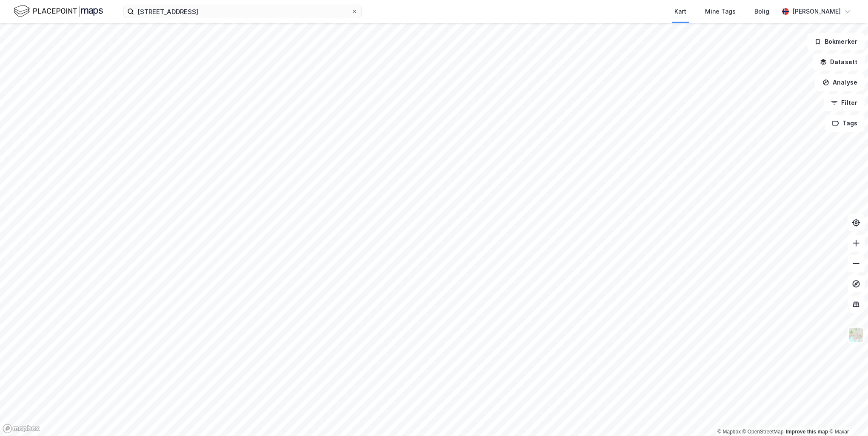 The height and width of the screenshot is (436, 868). What do you see at coordinates (846, 416) in the screenshot?
I see `div: Kontrollprogram for chat` at bounding box center [846, 416].